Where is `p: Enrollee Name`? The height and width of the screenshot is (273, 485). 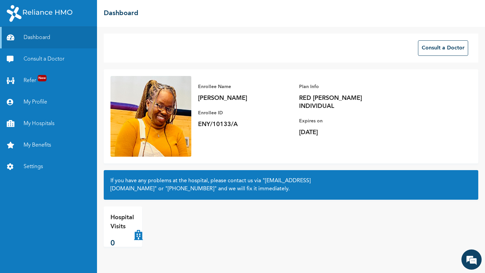 p: Enrollee Name is located at coordinates (245, 87).